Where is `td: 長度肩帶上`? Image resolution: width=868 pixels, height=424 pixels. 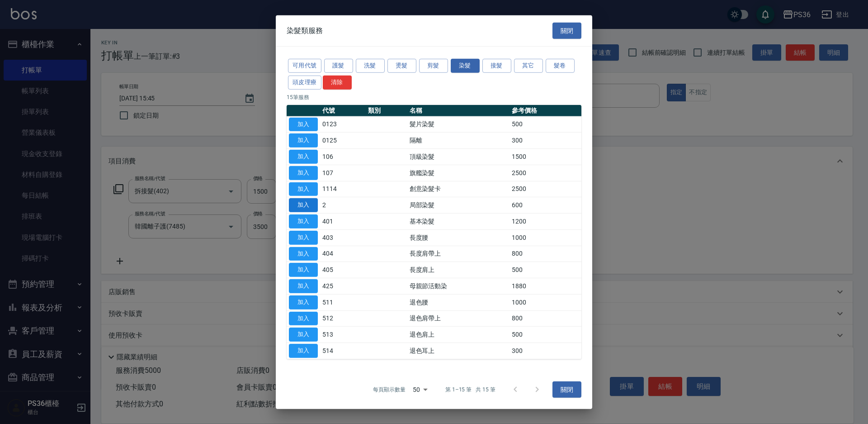
td: 長度肩帶上 is located at coordinates (459, 254).